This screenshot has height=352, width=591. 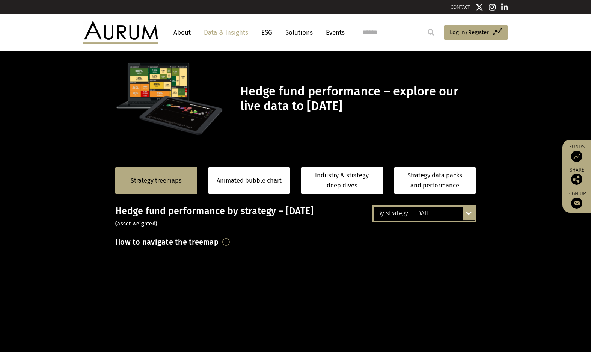 What do you see at coordinates (266, 32) in the screenshot?
I see `a: ESG` at bounding box center [266, 32].